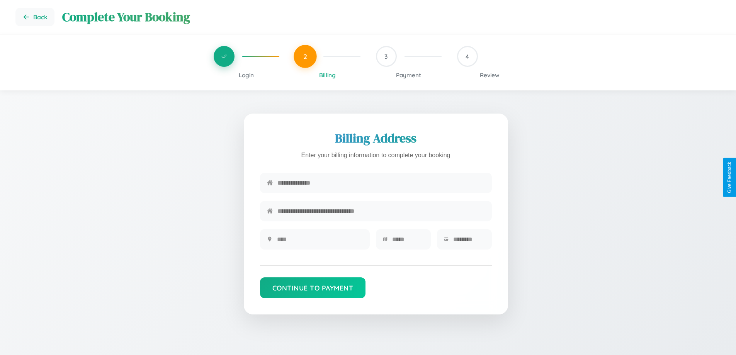  I want to click on span: Review, so click(490, 75).